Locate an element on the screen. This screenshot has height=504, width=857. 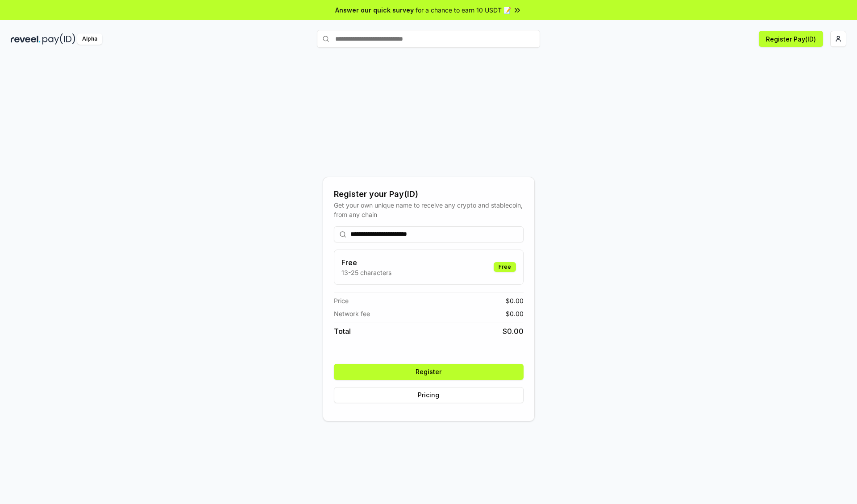
button: Register is located at coordinates (429, 372).